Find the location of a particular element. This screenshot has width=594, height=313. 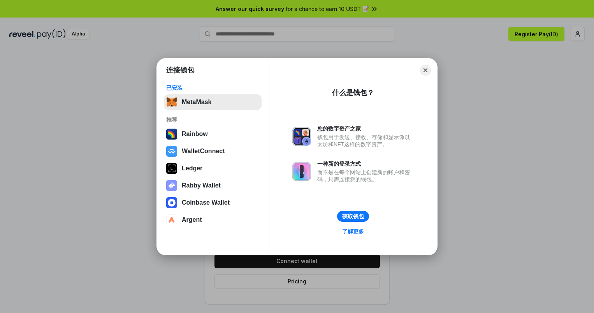

button: Rainbow is located at coordinates (213, 134).